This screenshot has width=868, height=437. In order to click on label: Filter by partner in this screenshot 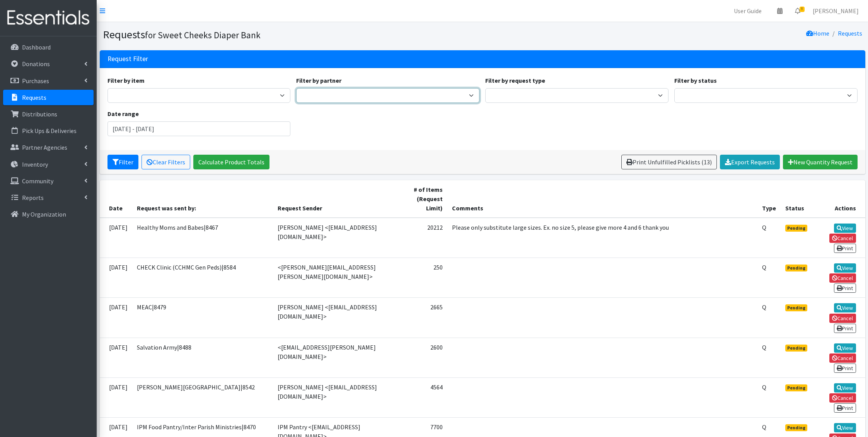, I will do `click(319, 81)`.